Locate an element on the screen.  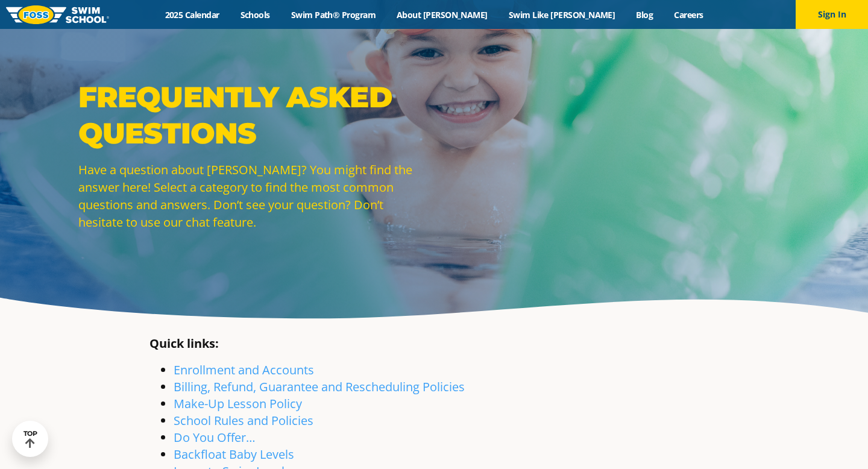
a: Careers is located at coordinates (689, 15).